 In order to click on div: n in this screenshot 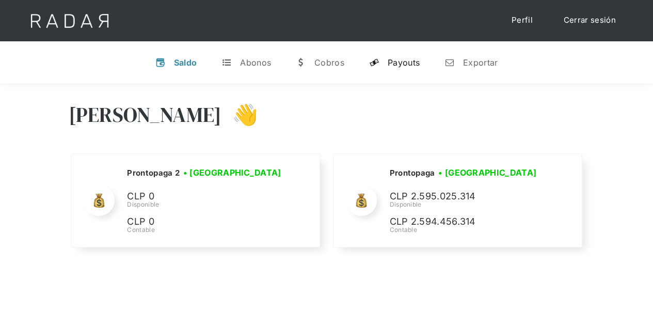, I will do `click(450, 62)`.